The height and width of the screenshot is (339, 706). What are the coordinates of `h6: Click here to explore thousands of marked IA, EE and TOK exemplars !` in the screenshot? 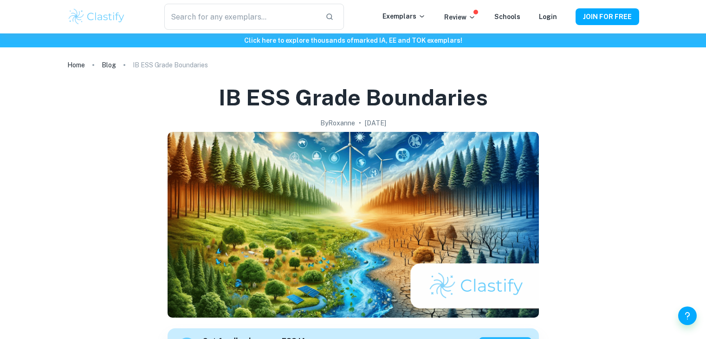 It's located at (353, 40).